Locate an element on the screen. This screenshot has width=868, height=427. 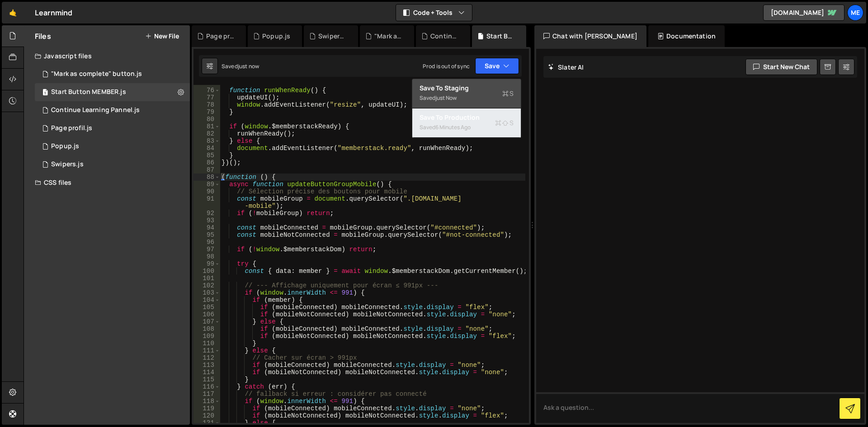
div: 87 is located at coordinates (207, 170).